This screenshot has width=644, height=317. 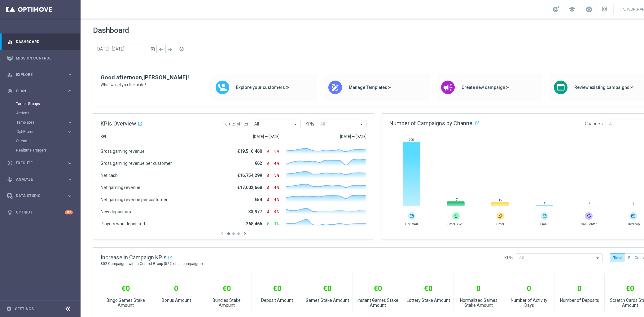 What do you see at coordinates (45, 131) in the screenshot?
I see `div: OptiPromo keyboard_arrow_right` at bounding box center [45, 131].